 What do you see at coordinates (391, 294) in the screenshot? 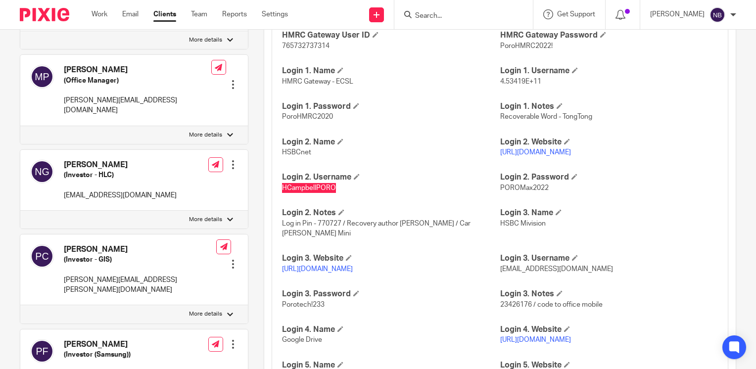
I see `h4: Login 3. Password` at bounding box center [391, 294].